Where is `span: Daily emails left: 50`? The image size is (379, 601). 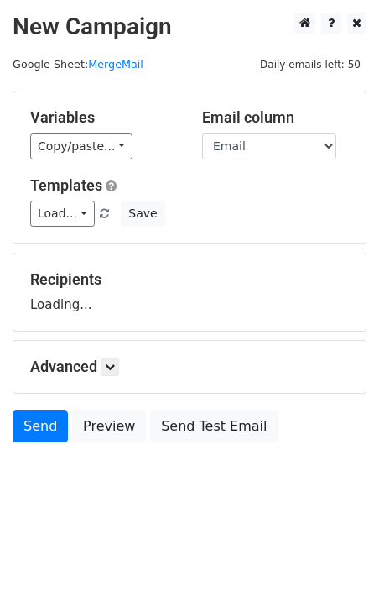 span: Daily emails left: 50 is located at coordinates (311, 65).